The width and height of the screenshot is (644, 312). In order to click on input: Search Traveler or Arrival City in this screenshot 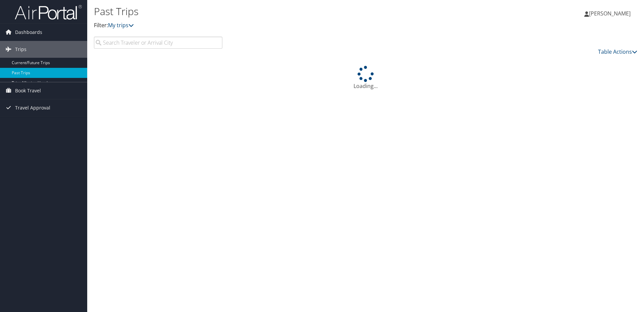, I will do `click(158, 43)`.